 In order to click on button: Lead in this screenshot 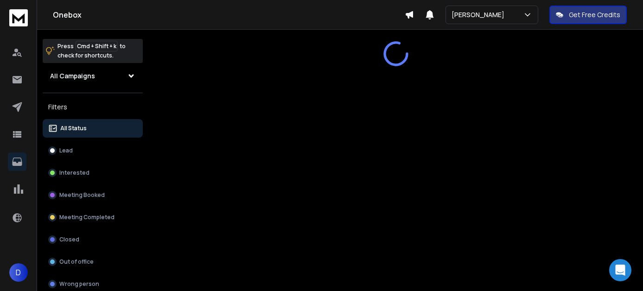, I will do `click(93, 151)`.